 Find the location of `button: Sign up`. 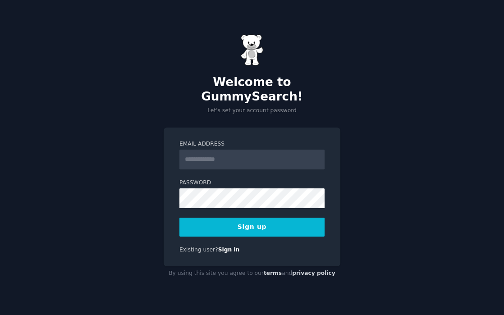

button: Sign up is located at coordinates (252, 227).